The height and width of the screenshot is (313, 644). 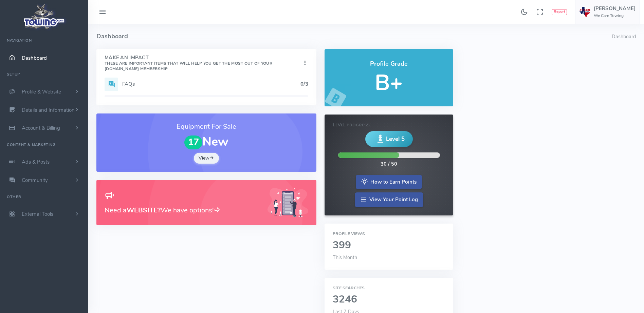 I want to click on h3: Need a We have options!, so click(x=182, y=210).